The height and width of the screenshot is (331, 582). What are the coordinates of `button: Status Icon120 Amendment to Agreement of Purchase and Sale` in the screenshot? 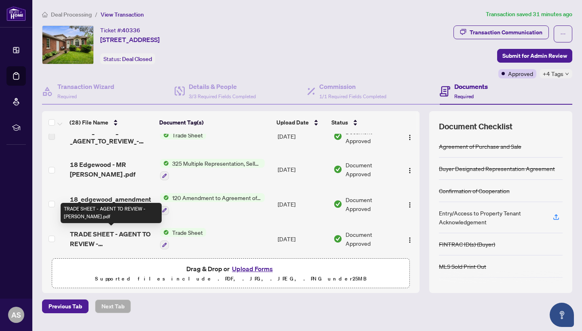 It's located at (212, 204).